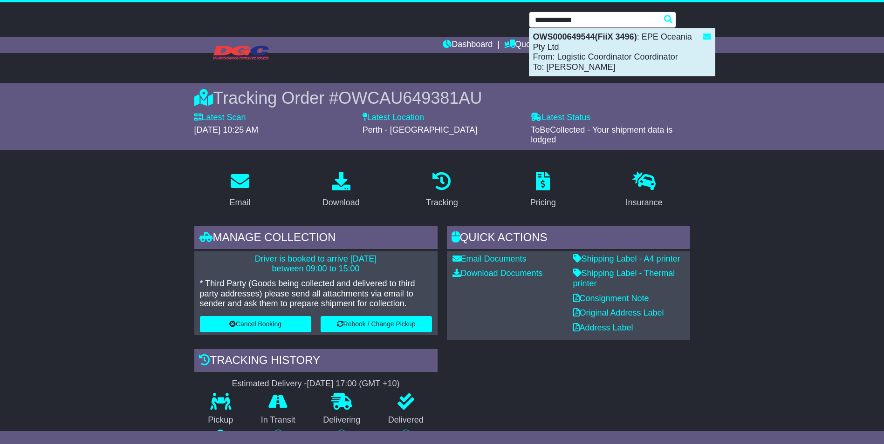 The height and width of the screenshot is (444, 884). Describe the element at coordinates (220, 118) in the screenshot. I see `label: Latest Scan` at that location.